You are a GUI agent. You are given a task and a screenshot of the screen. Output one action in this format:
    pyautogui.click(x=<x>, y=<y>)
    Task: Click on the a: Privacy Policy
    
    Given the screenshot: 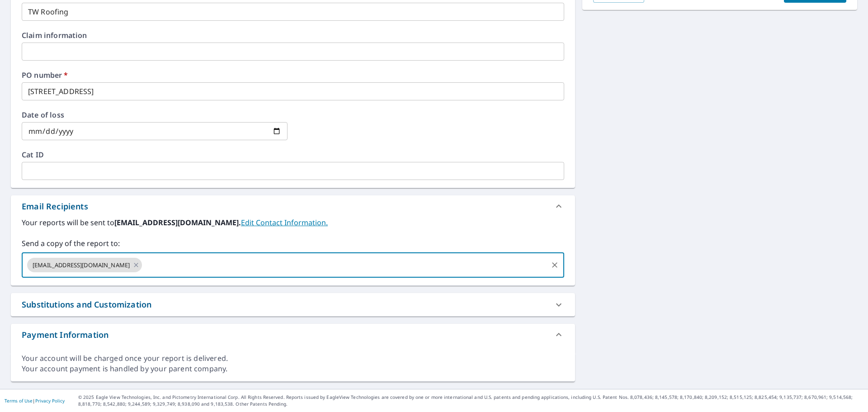 What is the action you would take?
    pyautogui.click(x=50, y=401)
    